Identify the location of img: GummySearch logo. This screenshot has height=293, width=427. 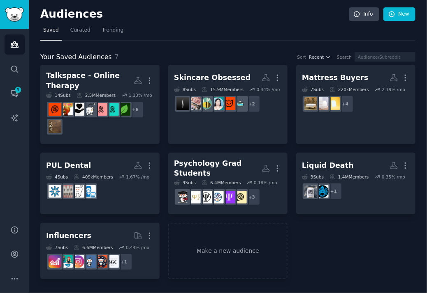
(14, 14).